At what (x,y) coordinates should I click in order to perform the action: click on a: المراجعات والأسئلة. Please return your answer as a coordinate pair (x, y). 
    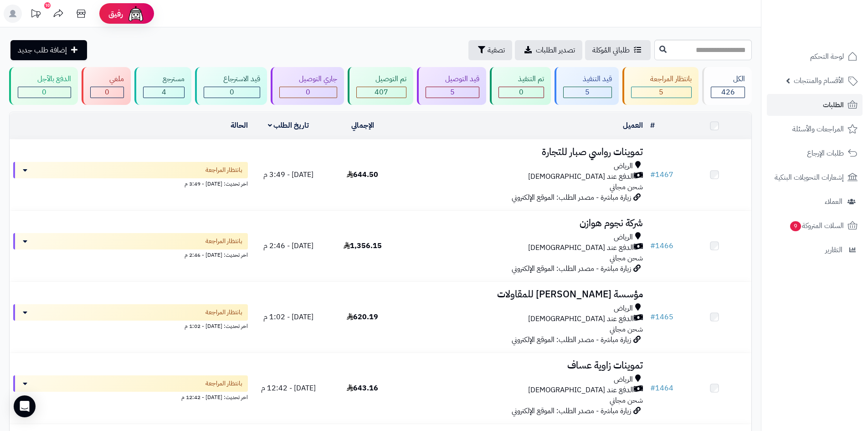
    Looking at the image, I should click on (815, 129).